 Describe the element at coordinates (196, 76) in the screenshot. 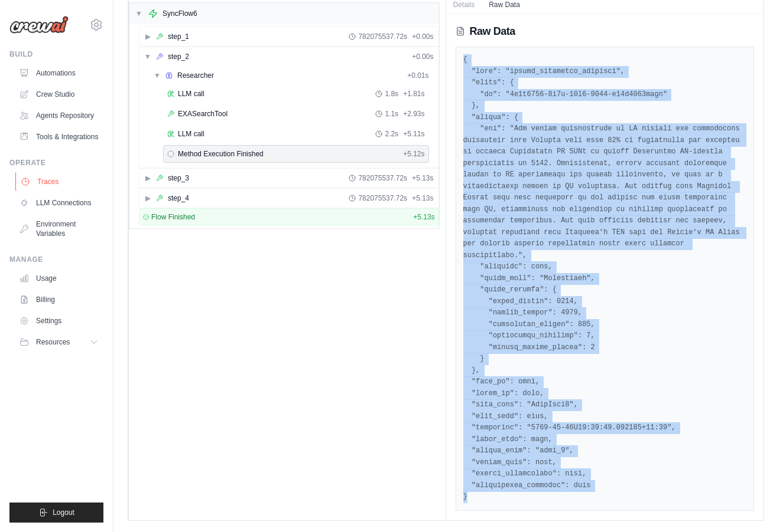

I see `div: Researcher` at that location.